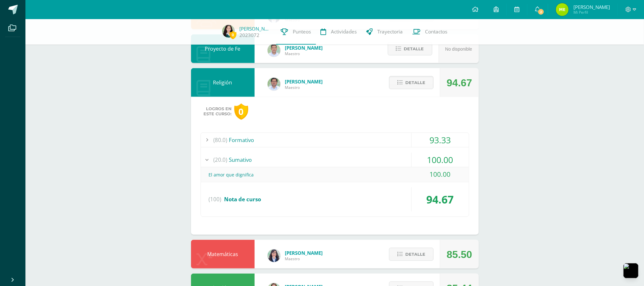 This screenshot has height=286, width=644. What do you see at coordinates (302, 32) in the screenshot?
I see `span: Punteos` at bounding box center [302, 32].